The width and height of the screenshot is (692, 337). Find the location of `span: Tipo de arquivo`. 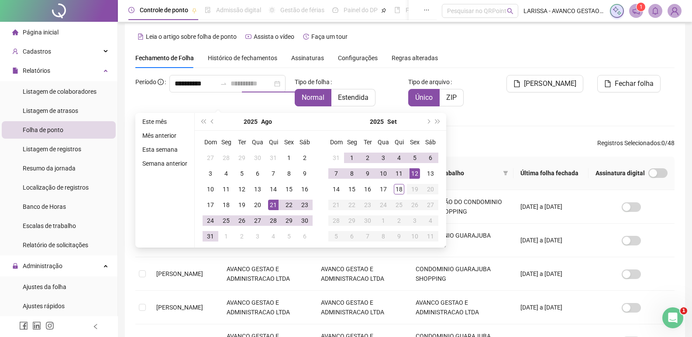

span: Tipo de arquivo is located at coordinates (429, 82).